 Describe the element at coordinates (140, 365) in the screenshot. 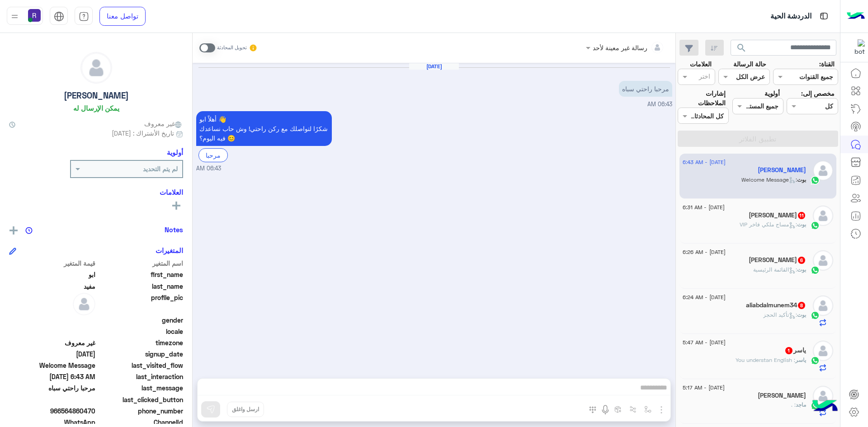

I see `span: last_visited_flow` at that location.